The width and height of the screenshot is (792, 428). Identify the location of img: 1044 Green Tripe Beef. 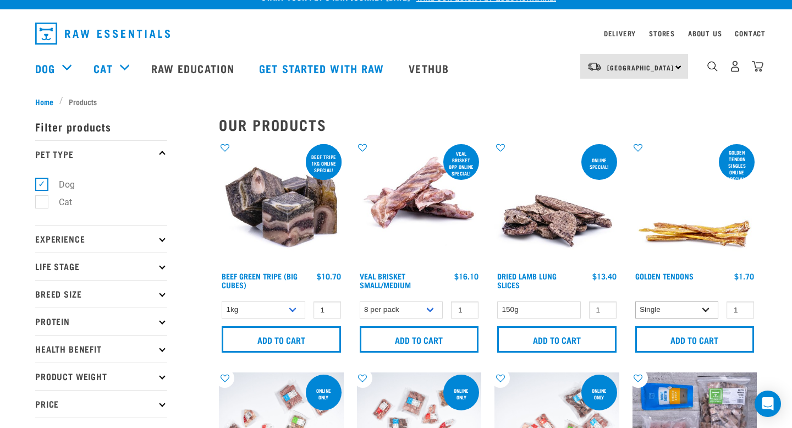
(281, 204).